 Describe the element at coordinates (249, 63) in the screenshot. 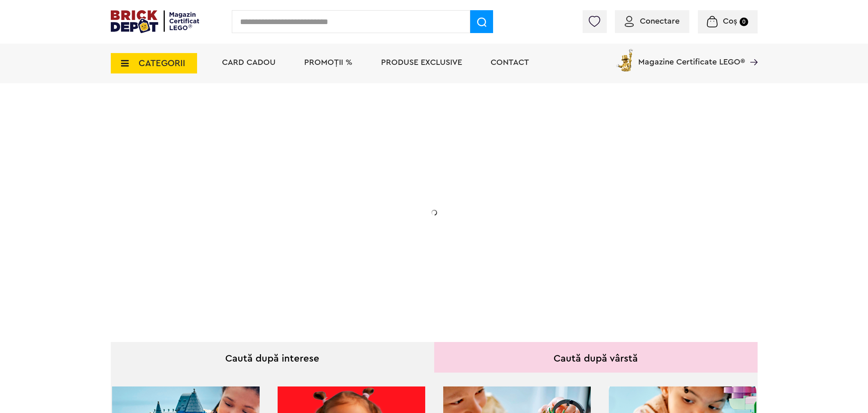

I see `span: Card Cadou` at that location.